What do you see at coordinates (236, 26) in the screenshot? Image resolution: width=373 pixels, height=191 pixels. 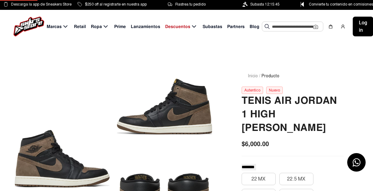 I see `span: Partners` at bounding box center [236, 26].